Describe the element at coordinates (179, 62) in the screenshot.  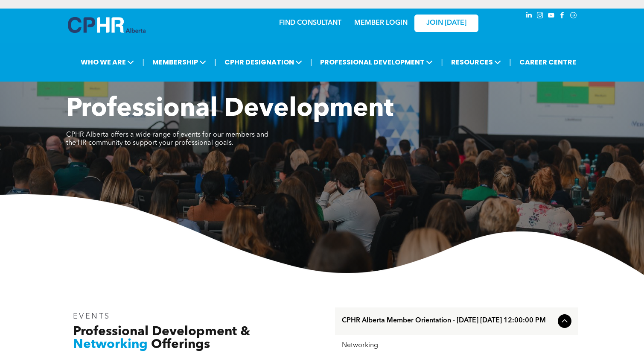
I see `span: MEMBERSHIP` at that location.